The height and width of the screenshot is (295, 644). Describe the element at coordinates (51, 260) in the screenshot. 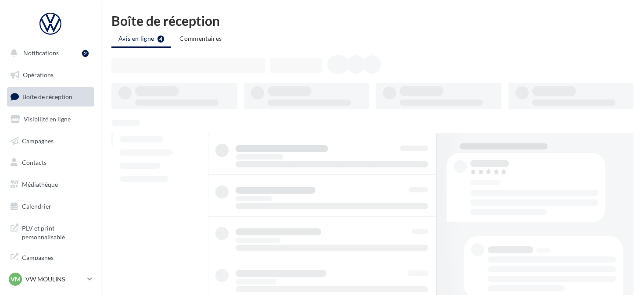

I see `a: Campagnes DataOnDemand` at that location.